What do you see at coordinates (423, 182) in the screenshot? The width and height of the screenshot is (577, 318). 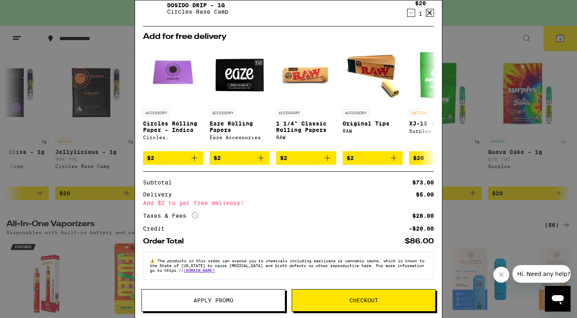 I see `div: $73.00` at bounding box center [423, 182].